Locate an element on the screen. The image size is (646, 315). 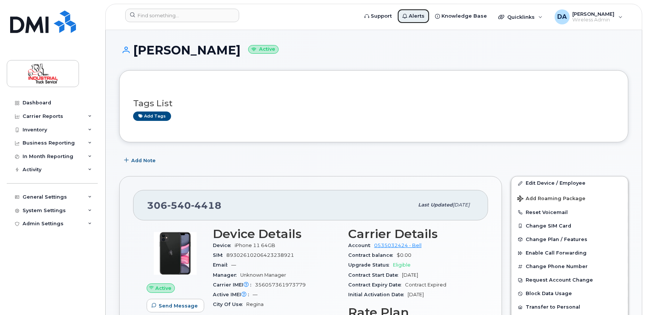
span: Add Note is located at coordinates (143, 161).